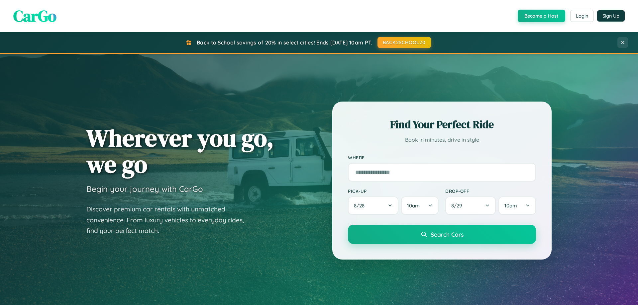 The image size is (638, 305). What do you see at coordinates (361, 206) in the screenshot?
I see `span: 8 / 28` at bounding box center [361, 206].